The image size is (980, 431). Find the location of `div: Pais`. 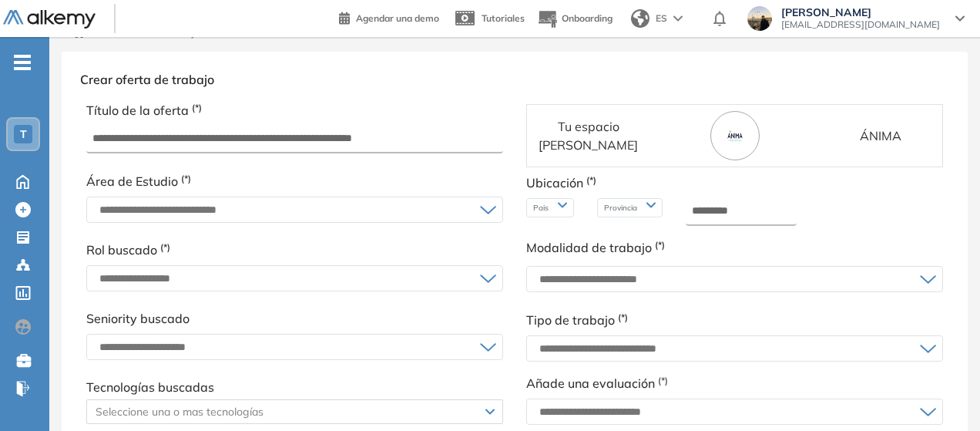

div: Pais is located at coordinates (550, 208).